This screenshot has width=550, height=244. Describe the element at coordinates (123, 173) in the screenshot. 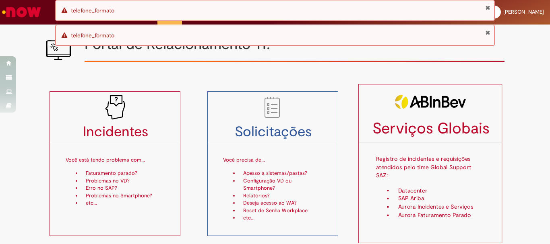

I see `li: Faturamento parado?` at that location.